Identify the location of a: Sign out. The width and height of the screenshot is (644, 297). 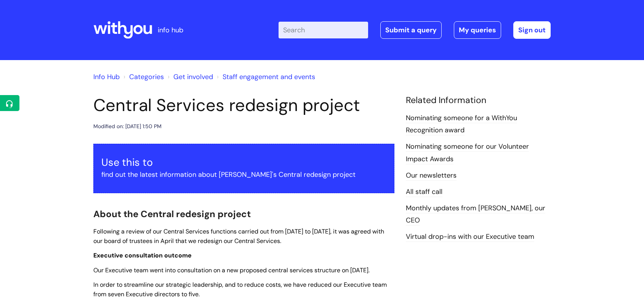
(532, 30).